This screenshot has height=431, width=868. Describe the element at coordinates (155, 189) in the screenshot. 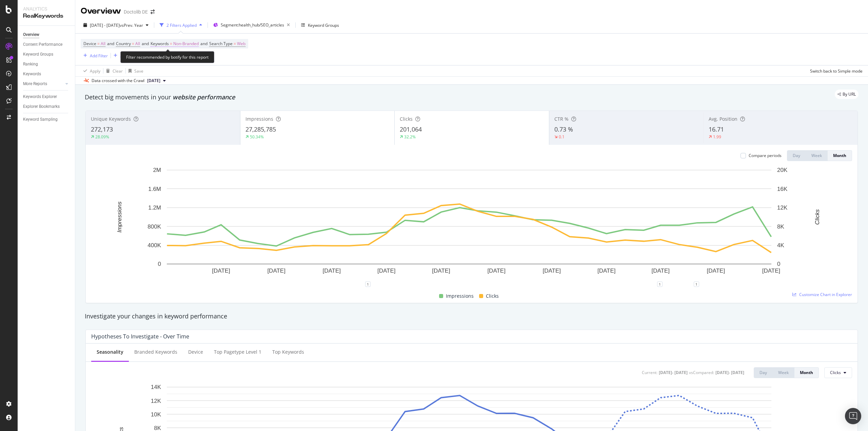

I see `text: 1.6M` at that location.